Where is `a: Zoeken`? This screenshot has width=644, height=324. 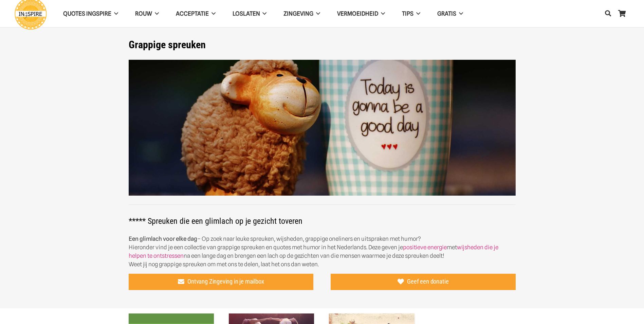
a: Zoeken is located at coordinates (608, 14).